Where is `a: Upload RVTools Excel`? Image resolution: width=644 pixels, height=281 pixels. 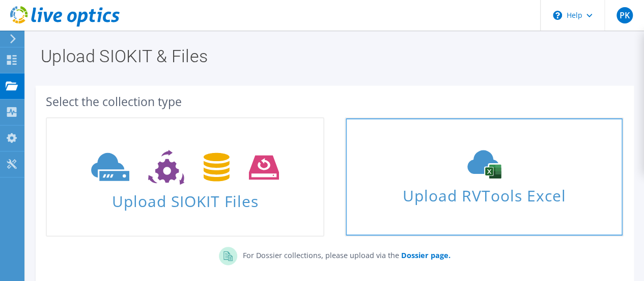 a: Upload RVTools Excel is located at coordinates (483, 177).